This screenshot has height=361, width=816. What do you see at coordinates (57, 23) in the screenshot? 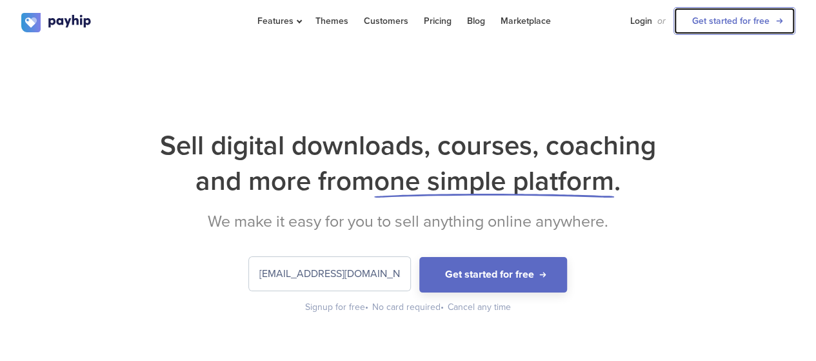
I see `img: logo.svg` at bounding box center [57, 23].